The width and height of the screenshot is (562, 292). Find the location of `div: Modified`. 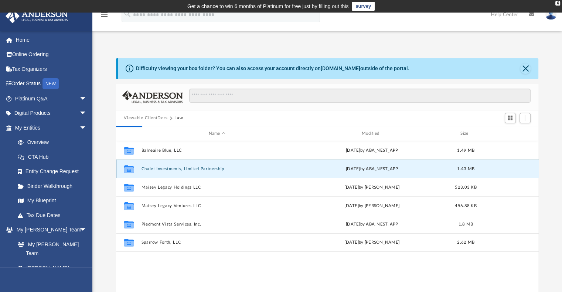

div: Modified is located at coordinates (371, 134).